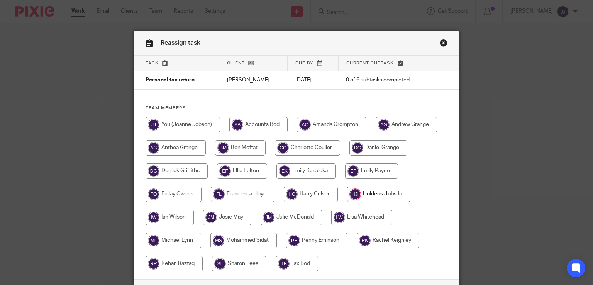  I want to click on h4: Team members, so click(297, 108).